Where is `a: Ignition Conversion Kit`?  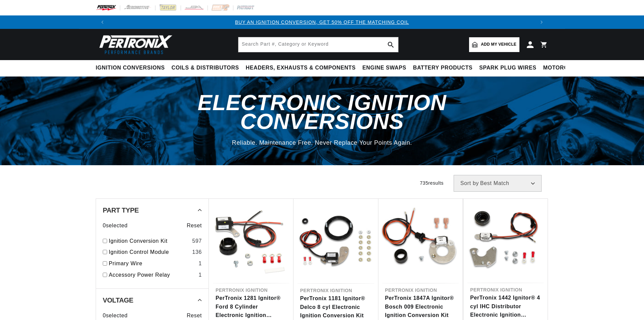
a: Ignition Conversion Kit is located at coordinates (149, 241).